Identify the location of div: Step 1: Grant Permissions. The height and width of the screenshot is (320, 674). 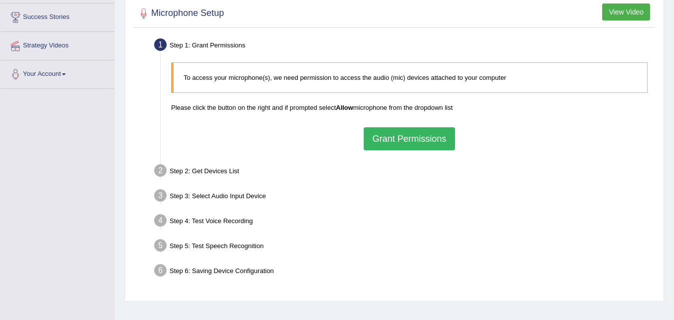
(404, 46).